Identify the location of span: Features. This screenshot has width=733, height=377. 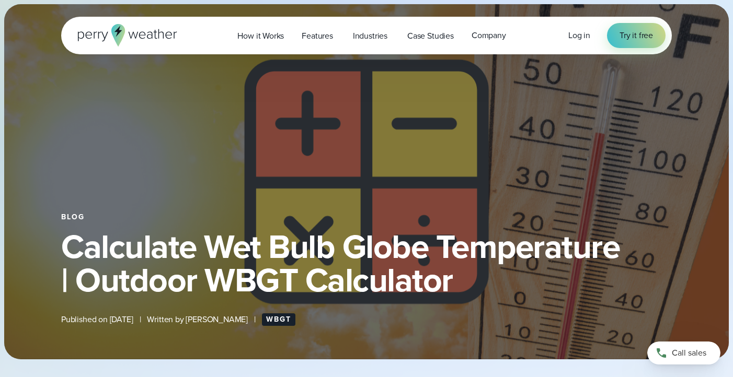
(317, 36).